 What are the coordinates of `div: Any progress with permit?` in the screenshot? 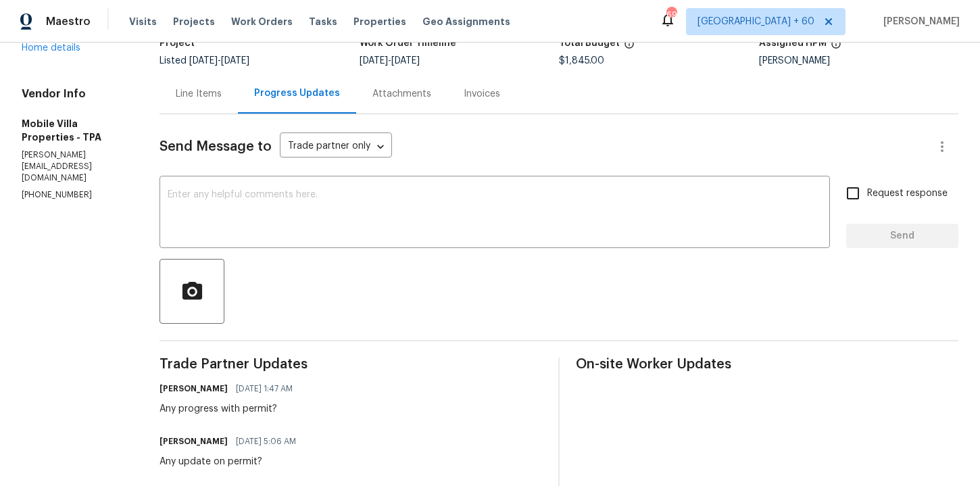 It's located at (230, 409).